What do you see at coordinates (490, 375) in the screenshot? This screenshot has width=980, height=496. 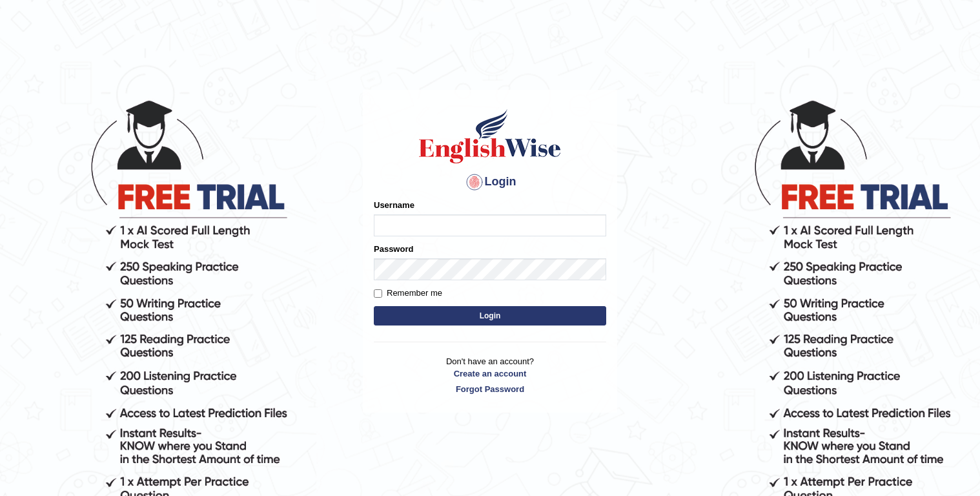 I see `p: Don't have an account?` at bounding box center [490, 375].